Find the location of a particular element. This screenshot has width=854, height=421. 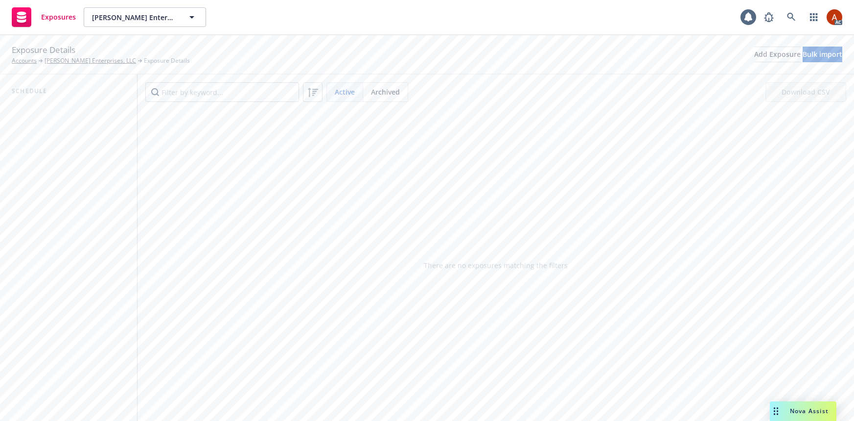

a: Switch app is located at coordinates (814, 17).